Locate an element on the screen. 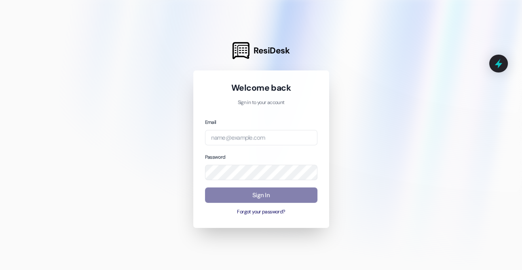 The width and height of the screenshot is (522, 270). span: ResiDesk is located at coordinates (271, 51).